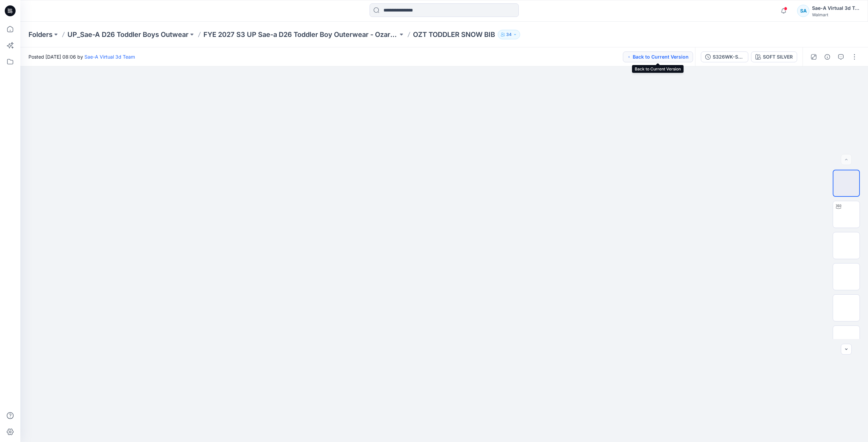 The height and width of the screenshot is (442, 868). I want to click on button: Back to Current Version, so click(658, 57).